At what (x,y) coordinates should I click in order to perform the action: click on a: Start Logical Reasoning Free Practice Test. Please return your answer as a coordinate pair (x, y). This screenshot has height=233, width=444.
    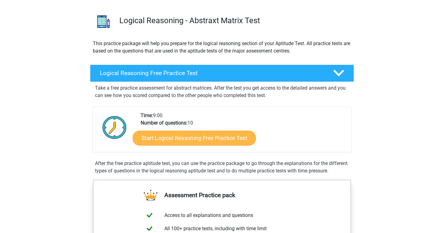
    Looking at the image, I should click on (194, 138).